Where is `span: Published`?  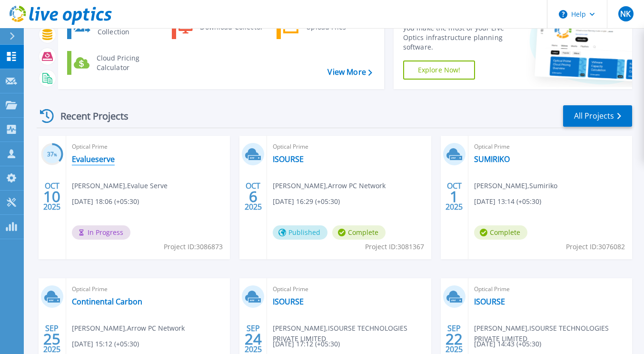
span: Published is located at coordinates (300, 233).